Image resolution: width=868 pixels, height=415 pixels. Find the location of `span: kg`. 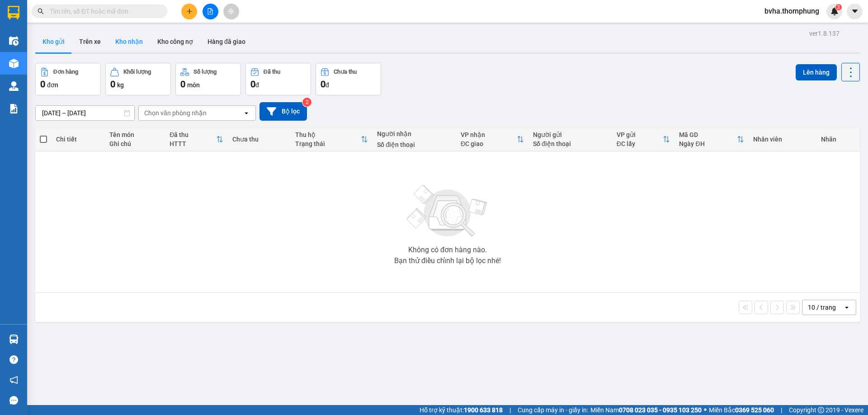

span: kg is located at coordinates (121, 85).